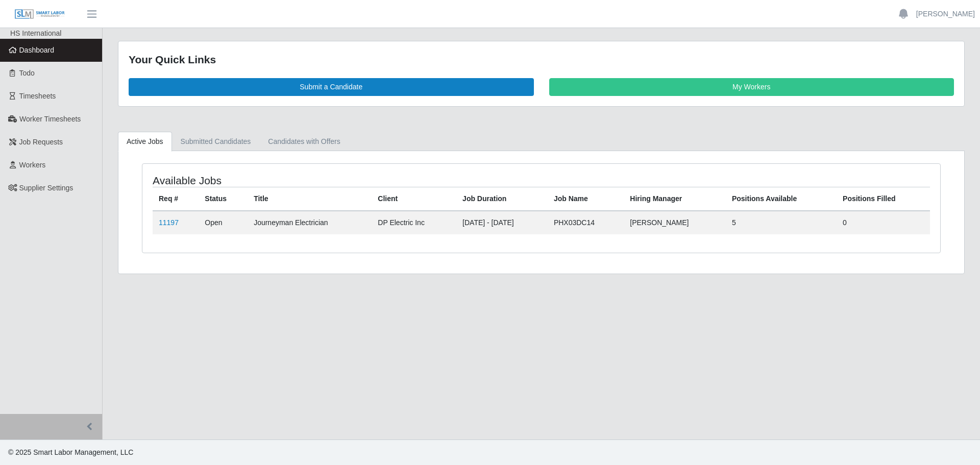 Image resolution: width=980 pixels, height=465 pixels. I want to click on td: DP Electric Inc, so click(414, 223).